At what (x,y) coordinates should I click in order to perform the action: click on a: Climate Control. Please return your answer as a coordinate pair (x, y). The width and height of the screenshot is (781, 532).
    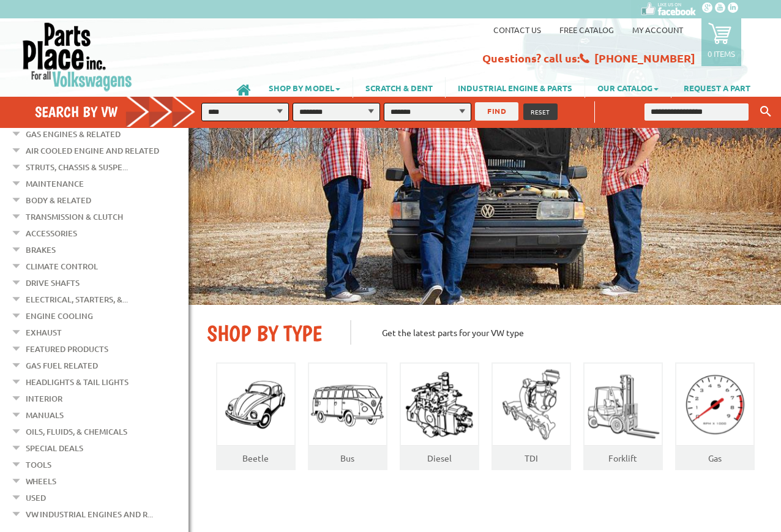
    Looking at the image, I should click on (62, 266).